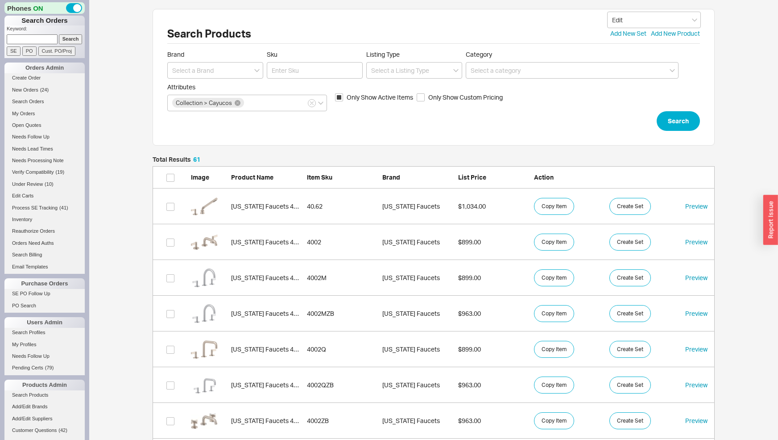 The width and height of the screenshot is (778, 440). Describe the element at coordinates (45, 137) in the screenshot. I see `a: Needs Follow Up` at that location.